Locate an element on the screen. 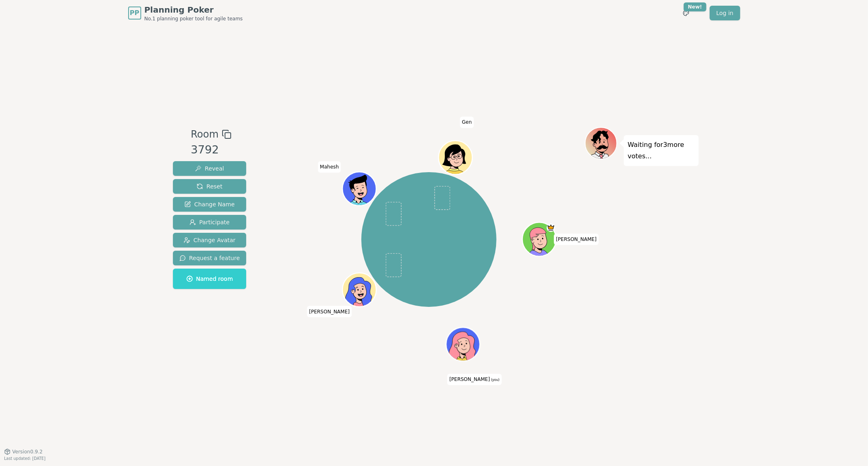 This screenshot has height=466, width=868. button: Named room is located at coordinates (210, 278).